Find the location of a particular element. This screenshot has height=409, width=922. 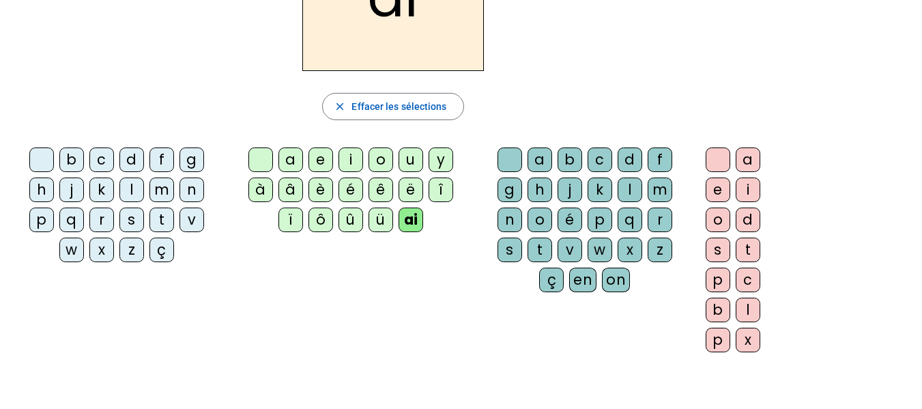

div: è is located at coordinates (321, 190).